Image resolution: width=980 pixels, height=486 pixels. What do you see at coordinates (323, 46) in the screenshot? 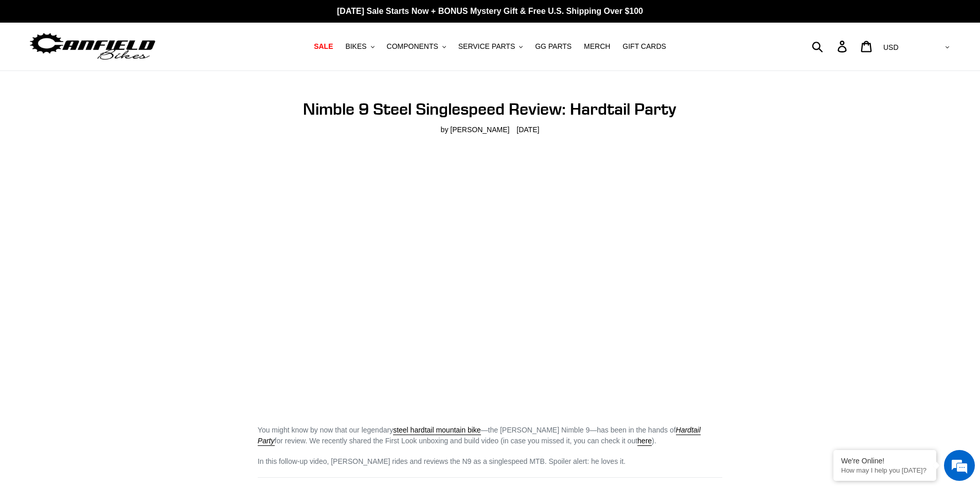
I see `span: SALE` at bounding box center [323, 46].